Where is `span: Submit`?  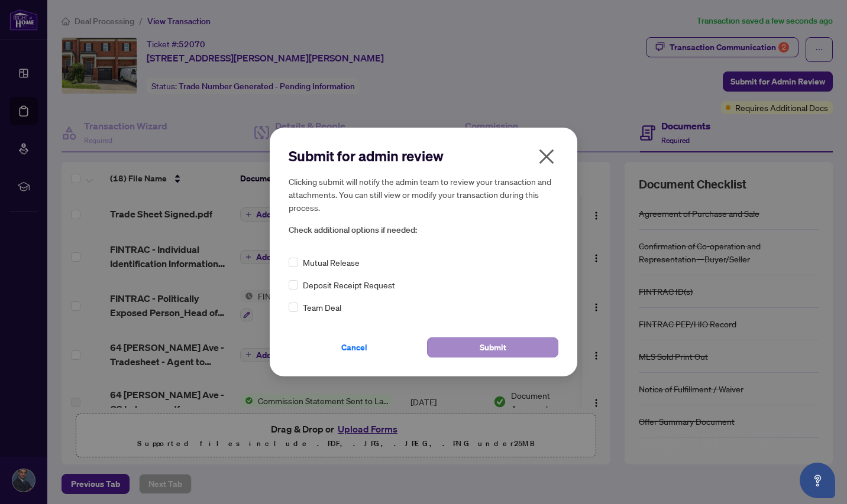 span: Submit is located at coordinates (493, 348).